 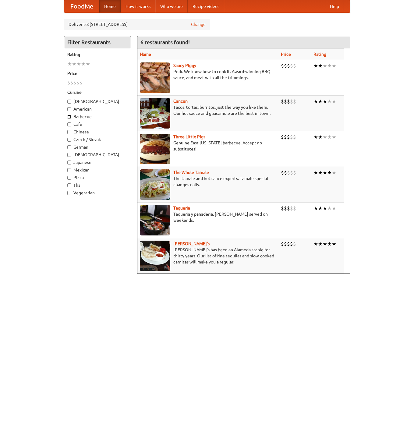 I want to click on label: Cafe, so click(x=98, y=124).